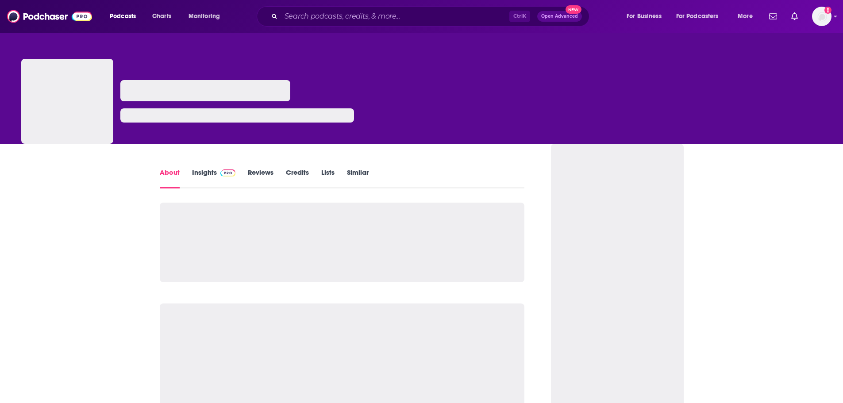  Describe the element at coordinates (822, 16) in the screenshot. I see `span: Logged in as BerkMarc` at that location.